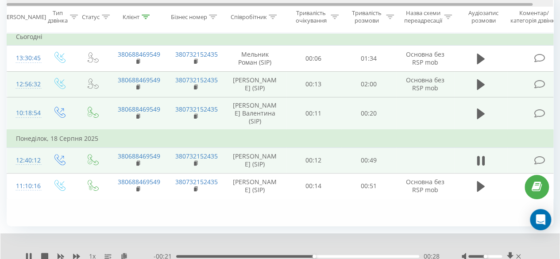 Image resolution: width=560 pixels, height=259 pixels. What do you see at coordinates (313, 84) in the screenshot?
I see `td: 00:13` at bounding box center [313, 84].